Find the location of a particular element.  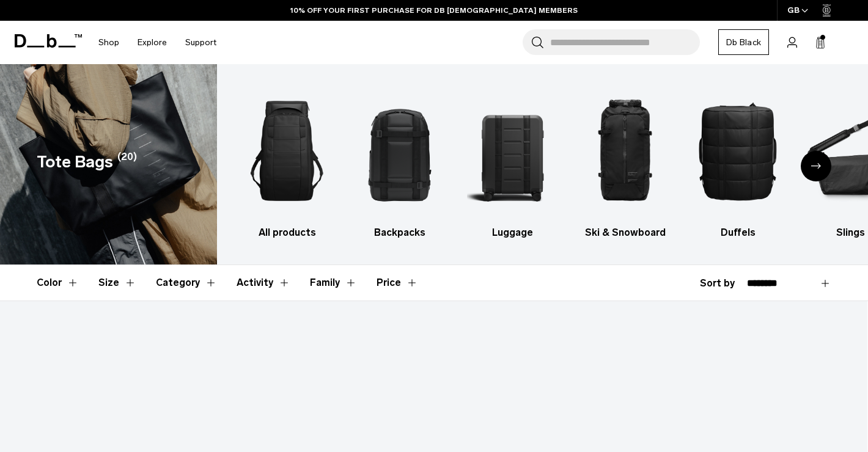

h3: Backpacks is located at coordinates (399, 233).